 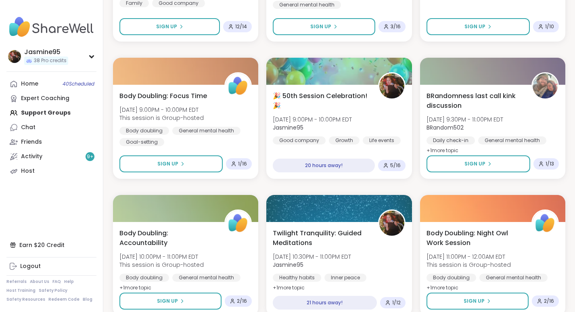 I want to click on a: Referrals, so click(x=17, y=281).